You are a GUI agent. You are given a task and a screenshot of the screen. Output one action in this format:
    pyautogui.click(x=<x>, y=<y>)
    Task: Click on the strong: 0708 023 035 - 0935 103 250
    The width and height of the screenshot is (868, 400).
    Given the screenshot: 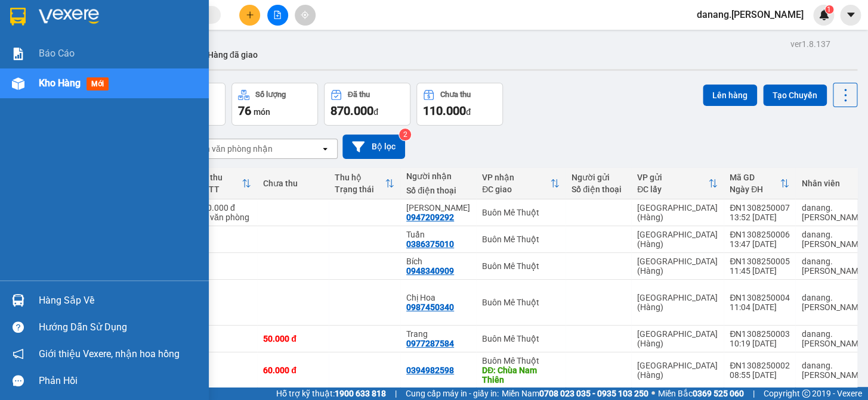 What is the action you would take?
    pyautogui.click(x=593, y=394)
    